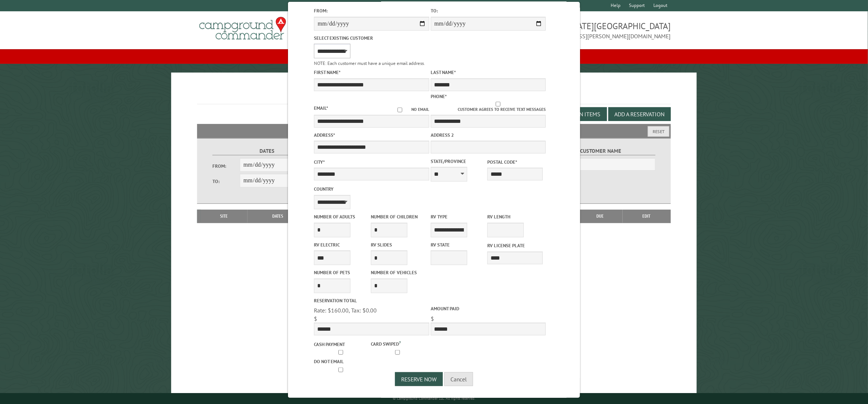 This screenshot has height=404, width=868. What do you see at coordinates (224, 217) in the screenshot?
I see `th: Site` at bounding box center [224, 217].